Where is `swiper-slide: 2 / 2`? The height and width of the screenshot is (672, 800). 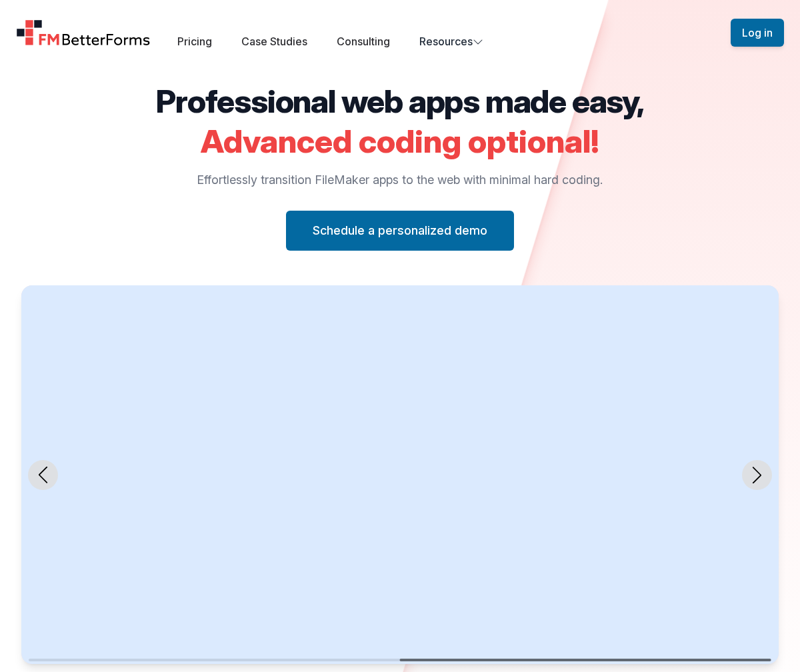 swiper-slide: 2 / 2 is located at coordinates (400, 474).